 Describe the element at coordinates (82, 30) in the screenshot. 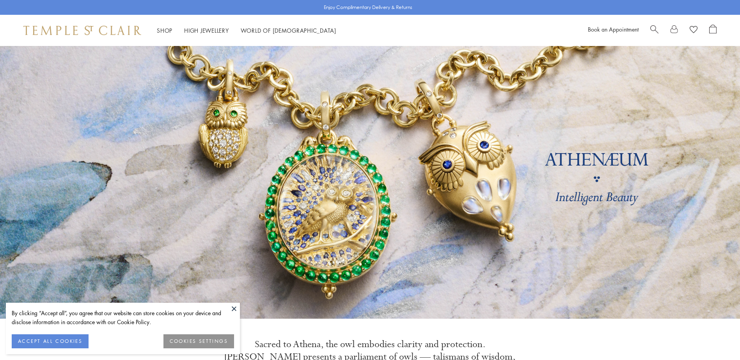

I see `img: Temple St. Clair` at that location.